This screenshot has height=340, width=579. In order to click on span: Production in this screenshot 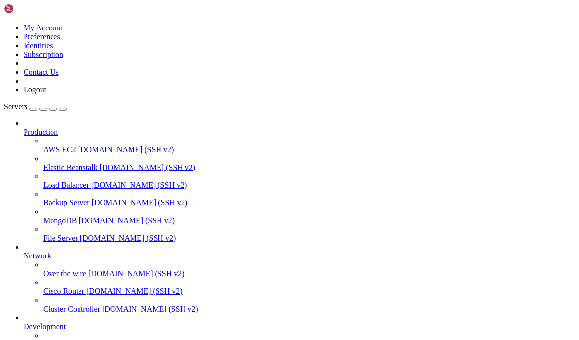, I will do `click(41, 132)`.